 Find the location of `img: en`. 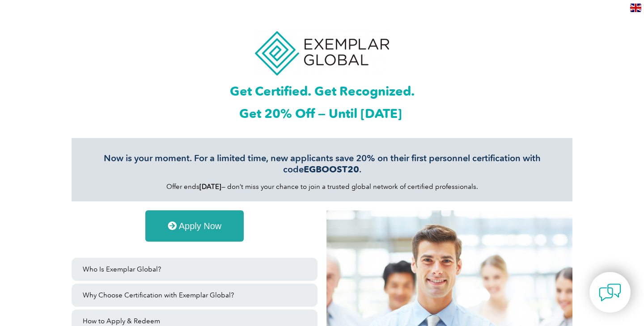

img: en is located at coordinates (635, 8).